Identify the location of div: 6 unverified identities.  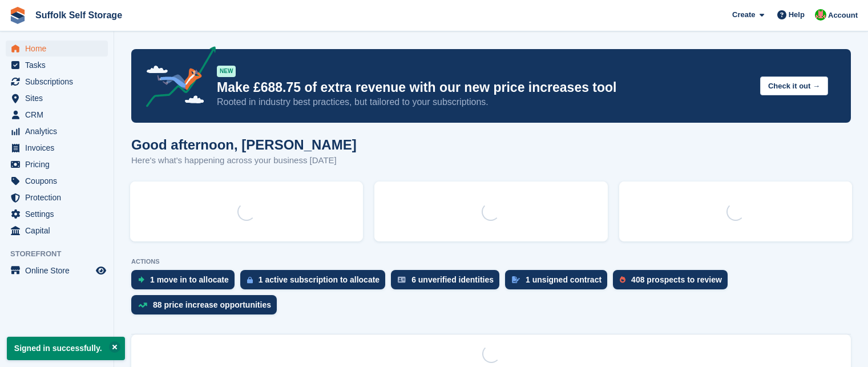
(453, 279).